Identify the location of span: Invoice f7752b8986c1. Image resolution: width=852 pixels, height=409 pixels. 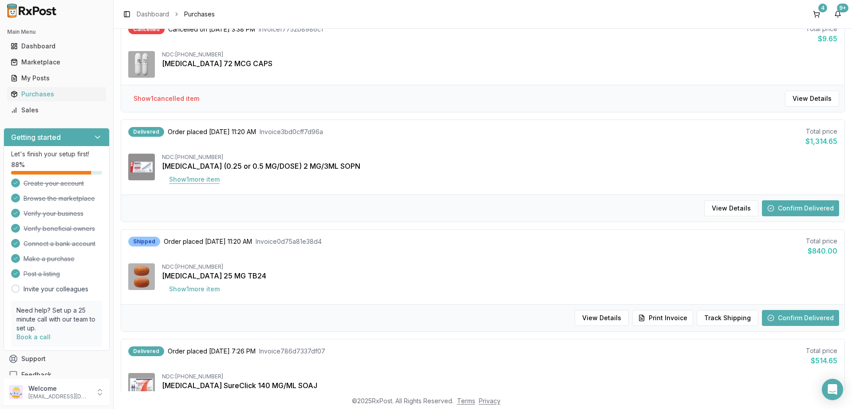
(291, 29).